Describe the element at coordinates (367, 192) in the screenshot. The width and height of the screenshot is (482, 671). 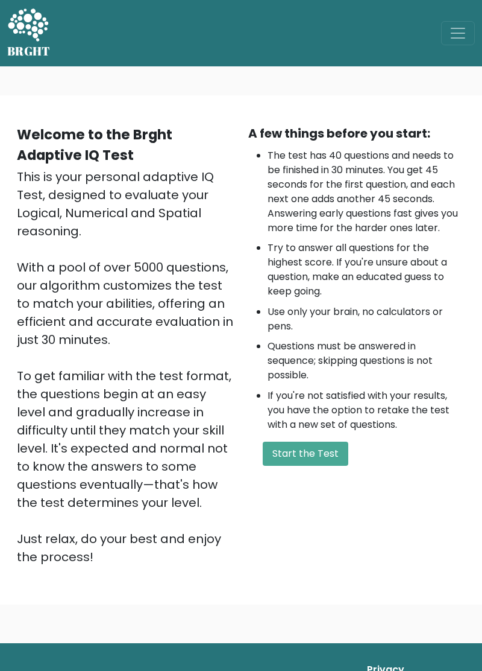
I see `li: The test has 40 questions and needs to be finished in 30 minutes. You get 45 seconds for the firs...` at that location.